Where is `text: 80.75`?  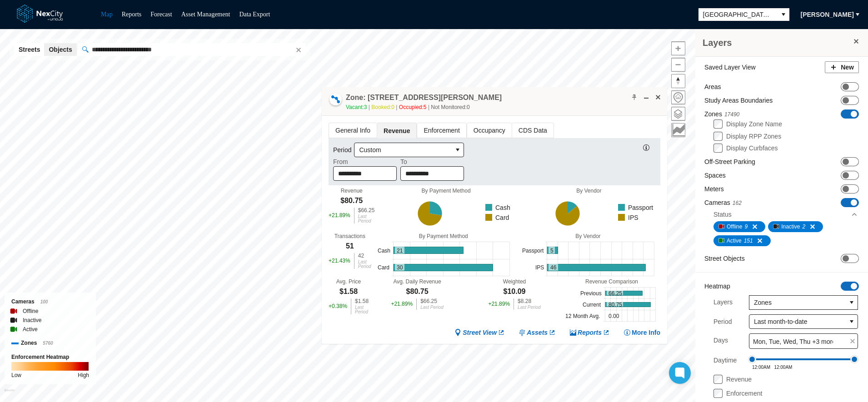
text: 80.75 is located at coordinates (615, 304).